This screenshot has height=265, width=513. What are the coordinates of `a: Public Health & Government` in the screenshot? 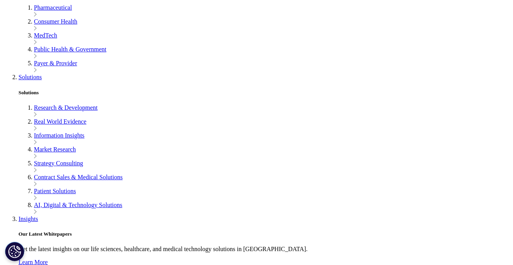 It's located at (70, 49).